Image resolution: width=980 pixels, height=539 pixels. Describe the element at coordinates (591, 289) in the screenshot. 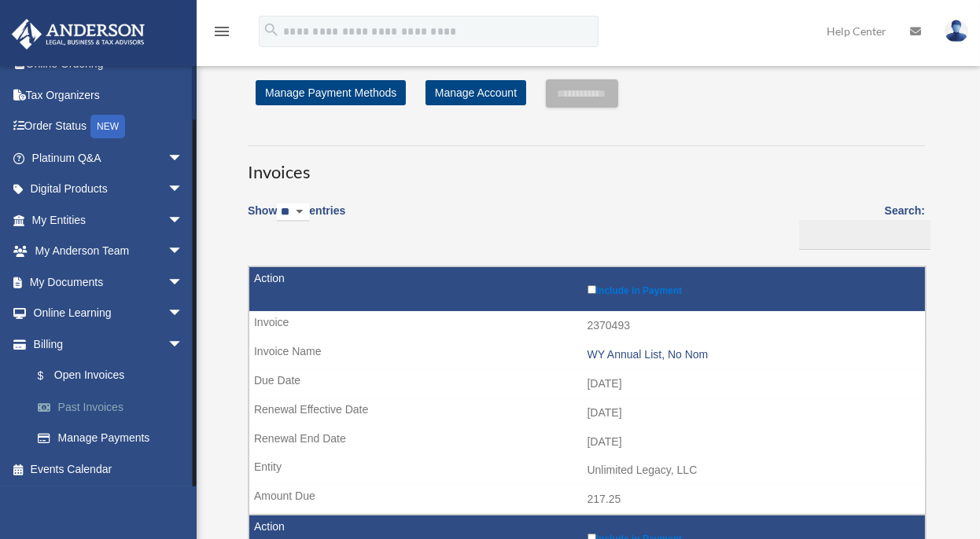

I see `input: Include in Payment` at that location.